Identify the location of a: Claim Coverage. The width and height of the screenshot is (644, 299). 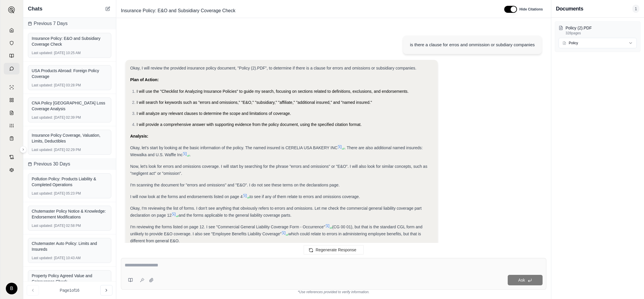
(12, 113).